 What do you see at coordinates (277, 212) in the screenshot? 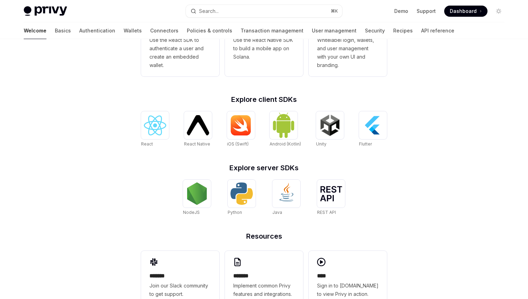
I see `span: Java` at bounding box center [277, 212].